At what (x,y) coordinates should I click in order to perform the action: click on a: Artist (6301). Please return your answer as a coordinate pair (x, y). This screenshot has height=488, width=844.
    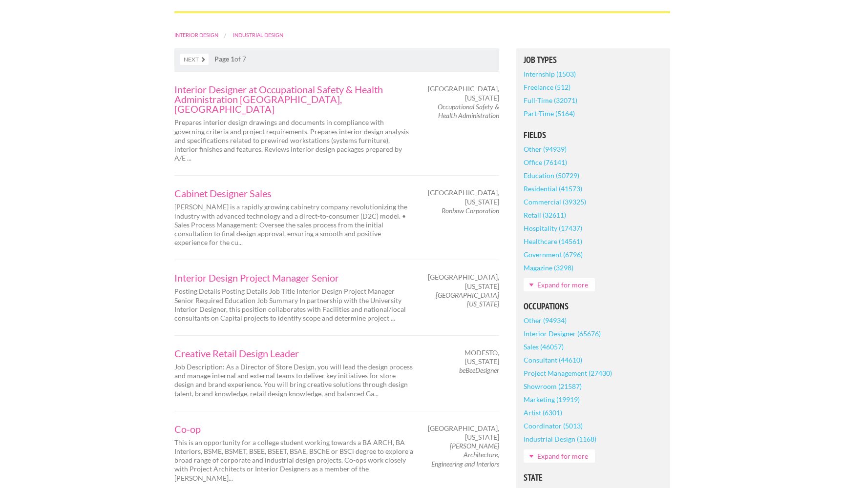
    Looking at the image, I should click on (543, 413).